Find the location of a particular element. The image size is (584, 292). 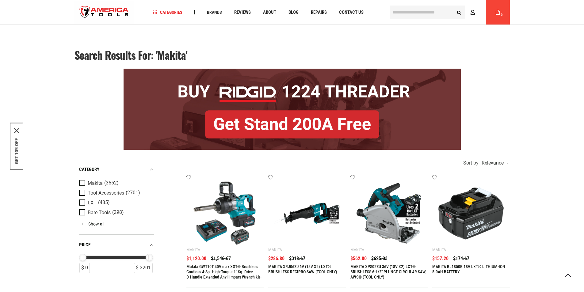

a: MAKITA XPS02ZU 36V (18V X2) LXT® BRUSHLESS 6-1/2" PLUNGE CIRCULAR SAW, AWS® (TOOL ONLY) is located at coordinates (389, 272).